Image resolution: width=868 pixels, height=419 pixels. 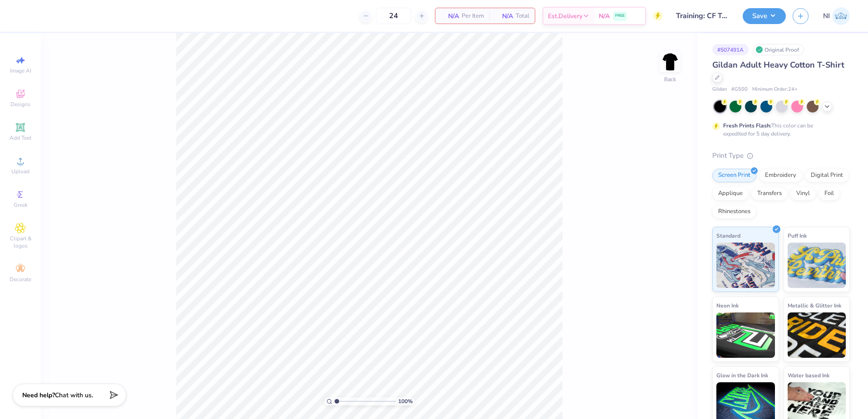 I want to click on img: Puff Ink, so click(x=817, y=266).